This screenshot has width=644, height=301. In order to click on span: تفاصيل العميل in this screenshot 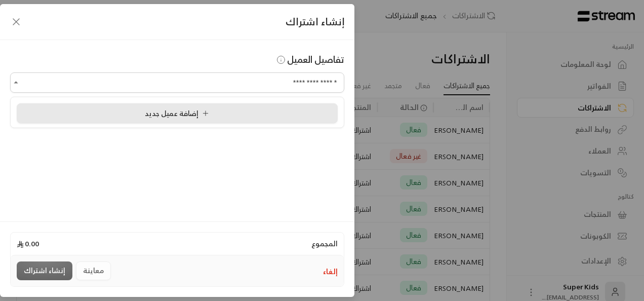, I will do `click(310, 59)`.